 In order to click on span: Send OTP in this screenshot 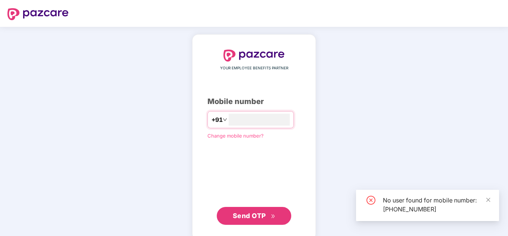, I will do `click(249, 215)`.